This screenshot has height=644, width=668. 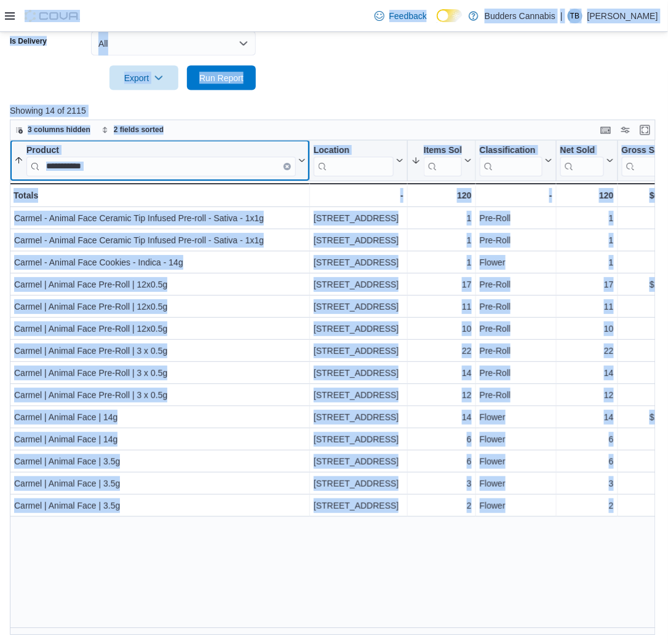 I want to click on span: 2 fields sorted, so click(x=138, y=130).